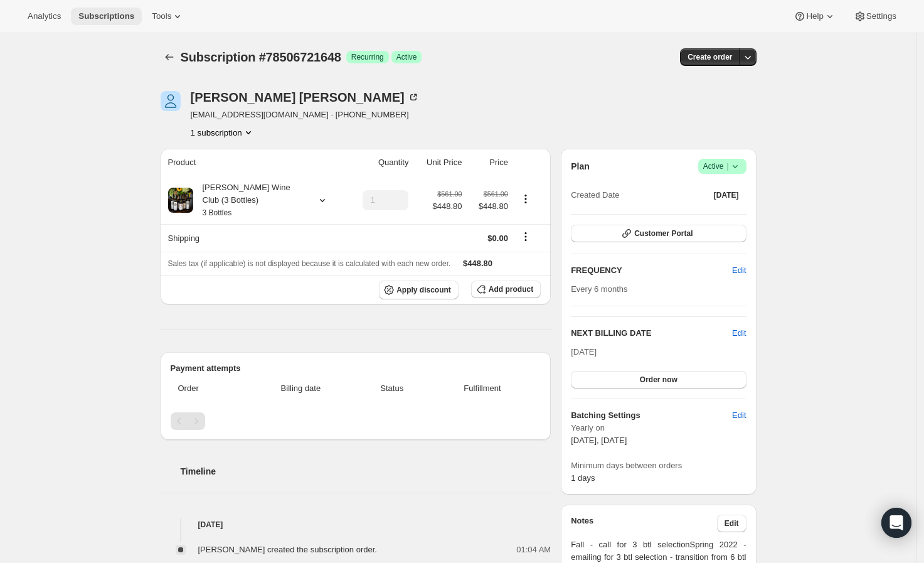  Describe the element at coordinates (301, 389) in the screenshot. I see `span: Billing date` at that location.